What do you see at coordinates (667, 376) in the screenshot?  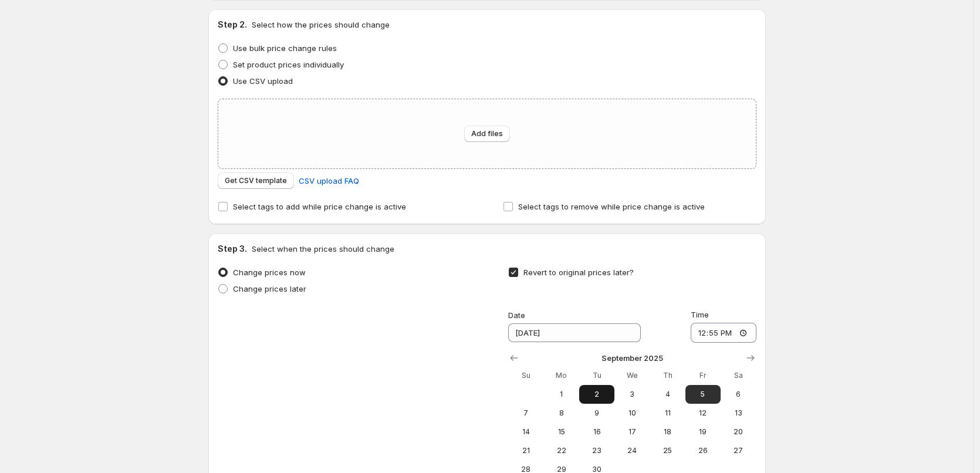 I see `span: Th` at bounding box center [667, 376].